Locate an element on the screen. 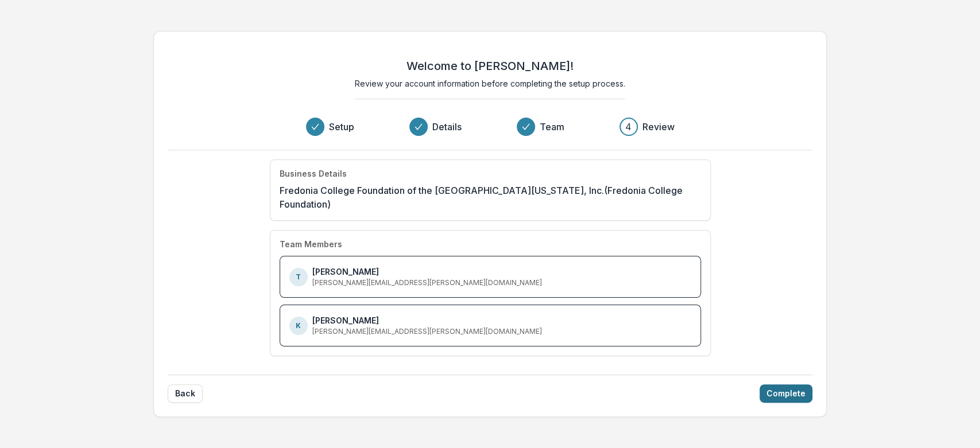 This screenshot has height=448, width=980. h3: Team is located at coordinates (552, 127).